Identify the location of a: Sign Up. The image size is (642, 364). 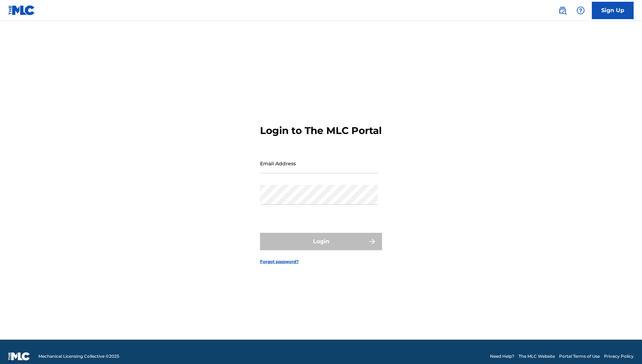
(613, 10).